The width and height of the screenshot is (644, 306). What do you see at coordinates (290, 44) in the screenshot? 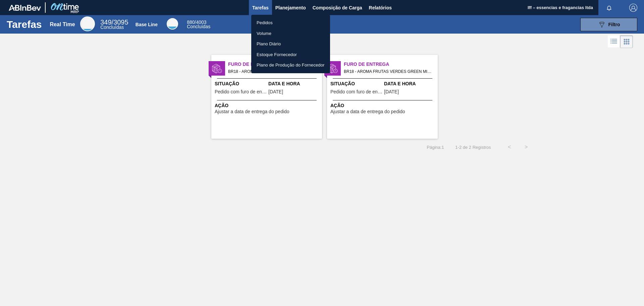
I see `a: Plano Diário` at bounding box center [290, 44].